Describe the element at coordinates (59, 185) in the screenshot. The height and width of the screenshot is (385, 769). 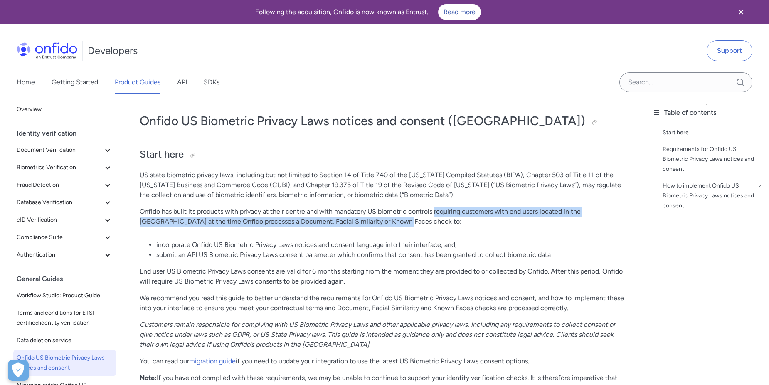
I see `span: Fraud Detection` at that location.